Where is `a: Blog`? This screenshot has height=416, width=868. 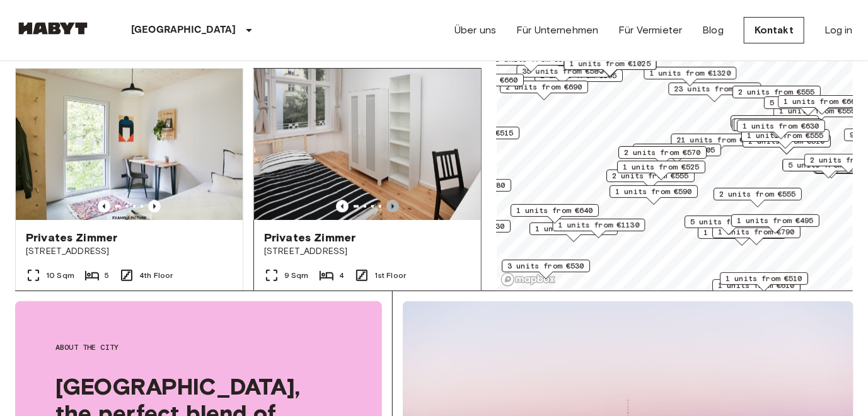
a: Blog is located at coordinates (713, 30).